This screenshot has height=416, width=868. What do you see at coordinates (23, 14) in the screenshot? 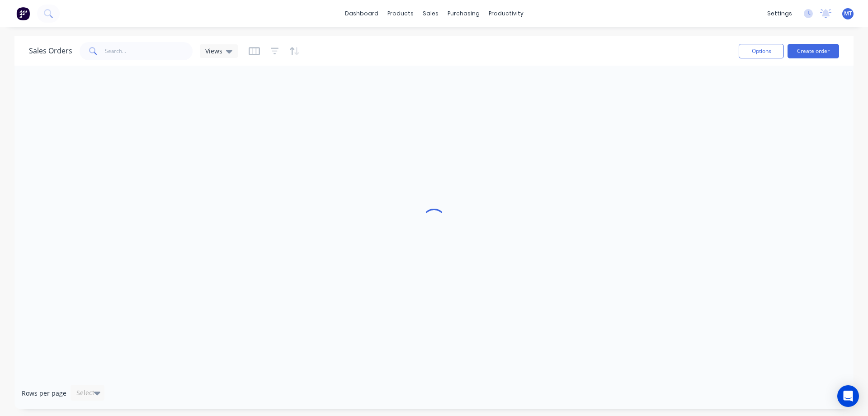
I see `img: Factory` at bounding box center [23, 14].